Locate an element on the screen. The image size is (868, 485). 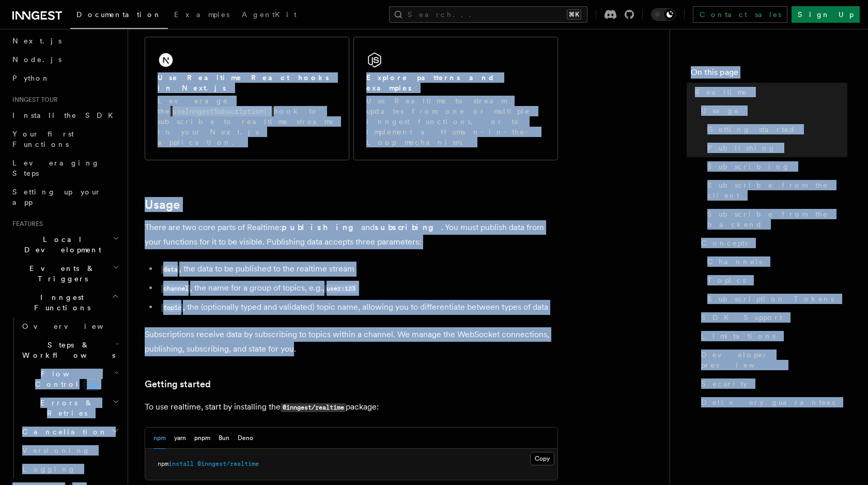
a: SDK Support is located at coordinates (772, 317).